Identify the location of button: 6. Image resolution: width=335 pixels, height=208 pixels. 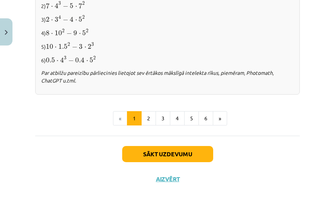
(206, 118).